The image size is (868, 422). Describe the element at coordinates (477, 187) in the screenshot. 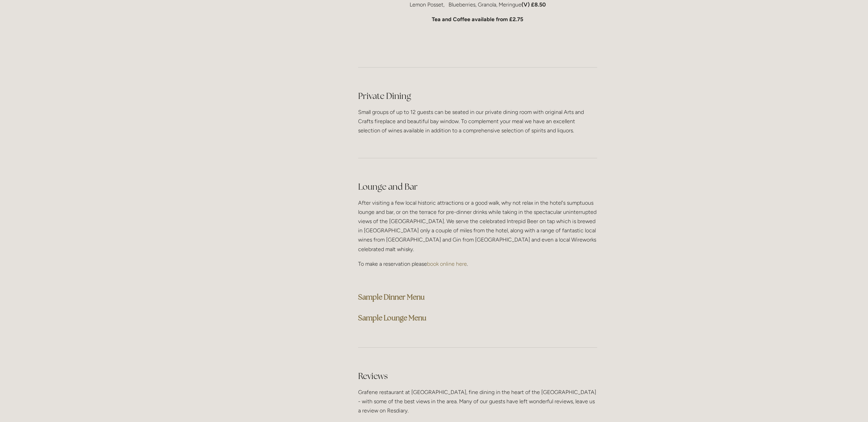

I see `h2: Lounge and Bar` at that location.